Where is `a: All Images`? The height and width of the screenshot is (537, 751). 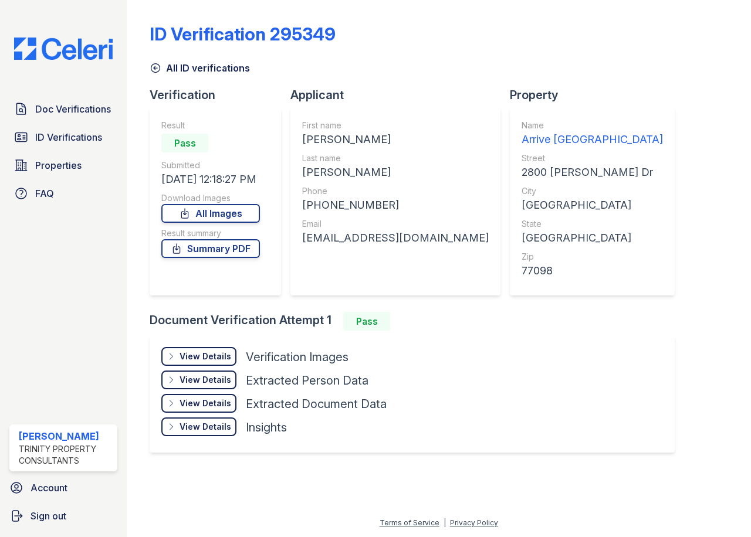
a: All Images is located at coordinates (211, 214).